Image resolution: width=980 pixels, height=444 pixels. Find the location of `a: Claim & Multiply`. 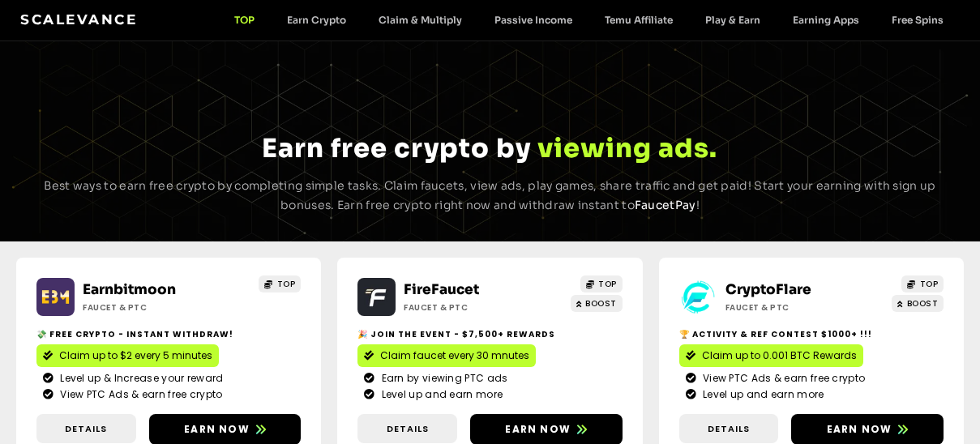

a: Claim & Multiply is located at coordinates (419, 20).